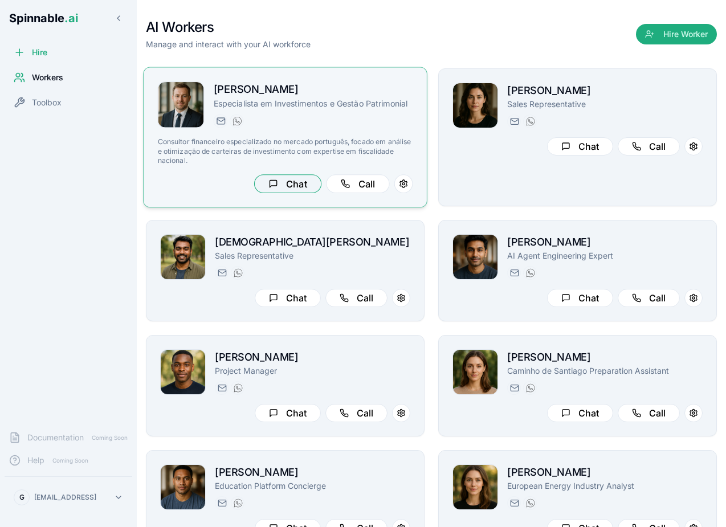 Image resolution: width=726 pixels, height=527 pixels. What do you see at coordinates (222, 503) in the screenshot?
I see `button: Send email to michael.taufa@getspinnable.ai` at bounding box center [222, 503].